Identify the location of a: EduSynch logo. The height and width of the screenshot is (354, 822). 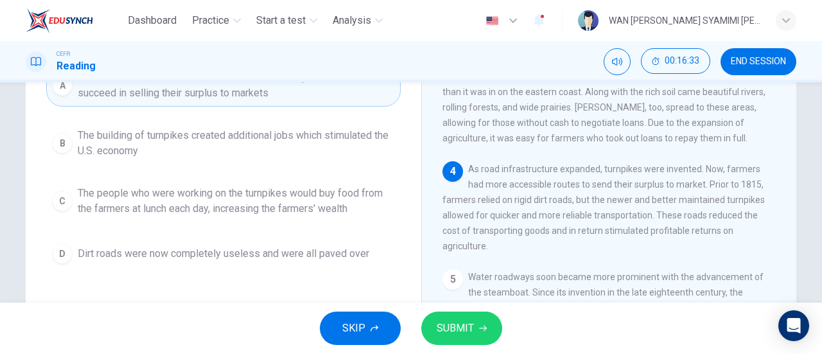
(74, 21).